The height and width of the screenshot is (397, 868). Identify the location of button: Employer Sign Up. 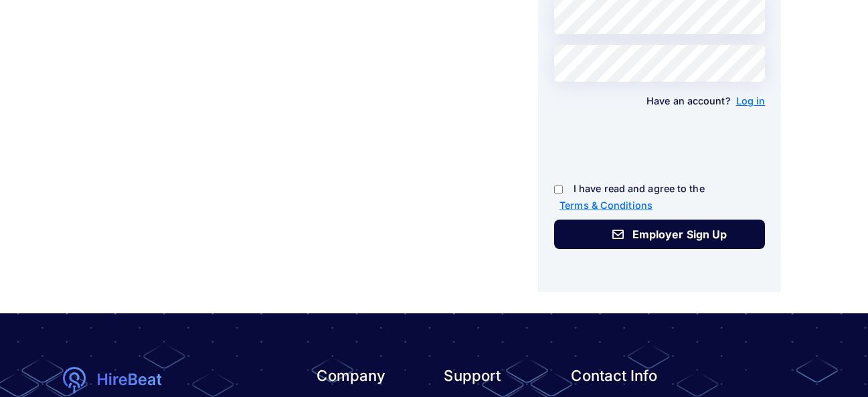
(659, 234).